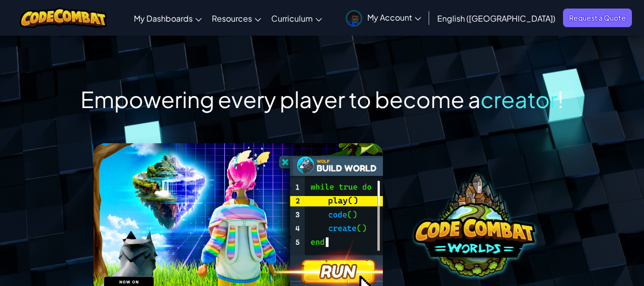  What do you see at coordinates (519, 99) in the screenshot?
I see `span: creator` at bounding box center [519, 99].